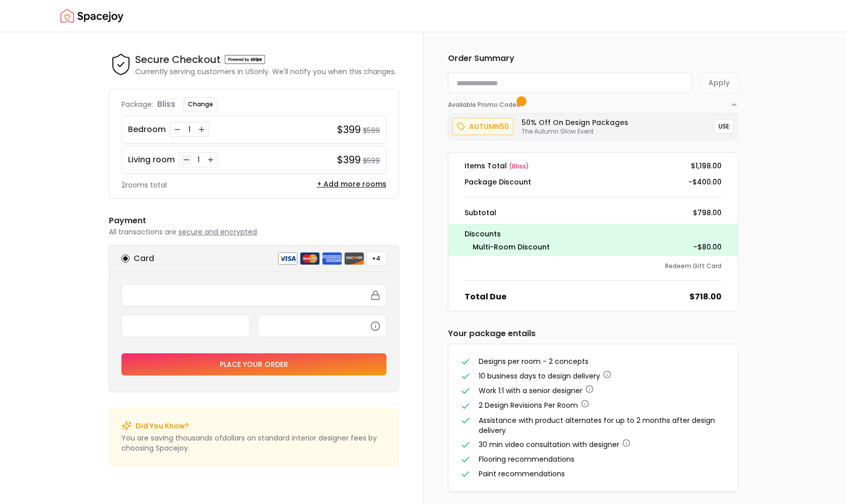 The image size is (846, 504). Describe the element at coordinates (705, 182) in the screenshot. I see `dd: -$400.00` at that location.